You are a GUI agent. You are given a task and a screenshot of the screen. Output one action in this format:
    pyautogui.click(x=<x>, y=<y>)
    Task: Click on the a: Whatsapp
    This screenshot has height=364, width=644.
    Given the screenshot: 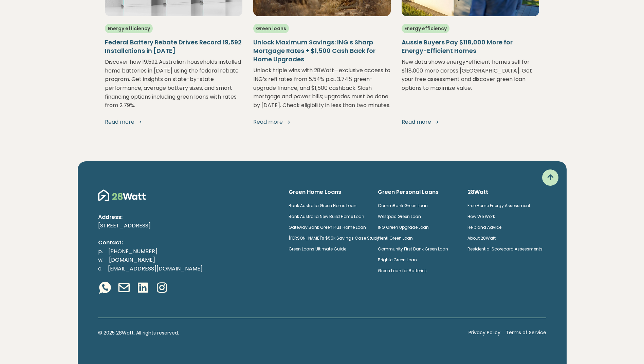 What is the action you would take?
    pyautogui.click(x=105, y=288)
    